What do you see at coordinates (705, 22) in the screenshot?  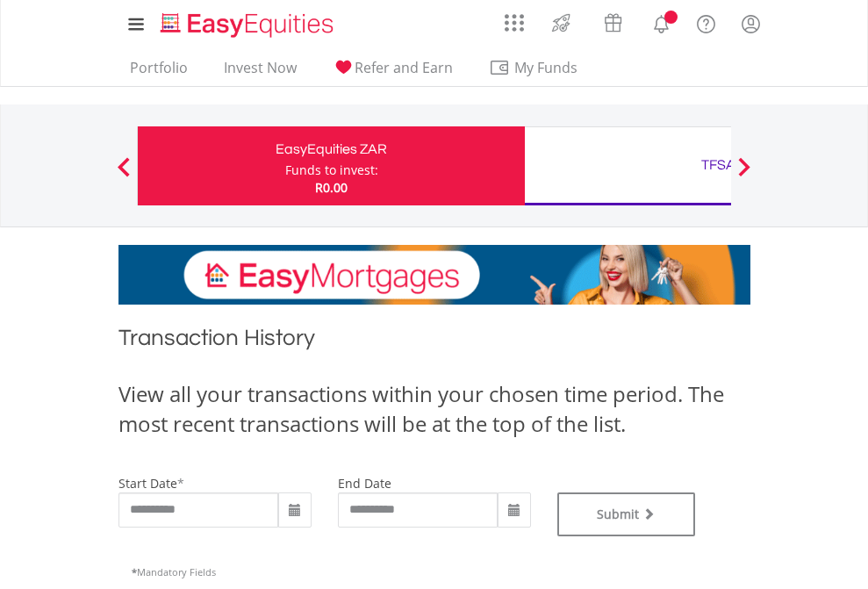 I see `a: FAQ's and Support` at bounding box center [705, 22].